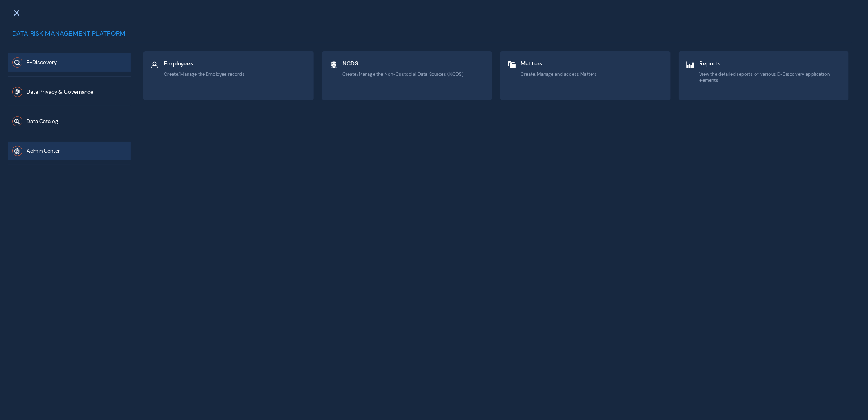 The width and height of the screenshot is (868, 420). I want to click on button: Data Catalog, so click(70, 121).